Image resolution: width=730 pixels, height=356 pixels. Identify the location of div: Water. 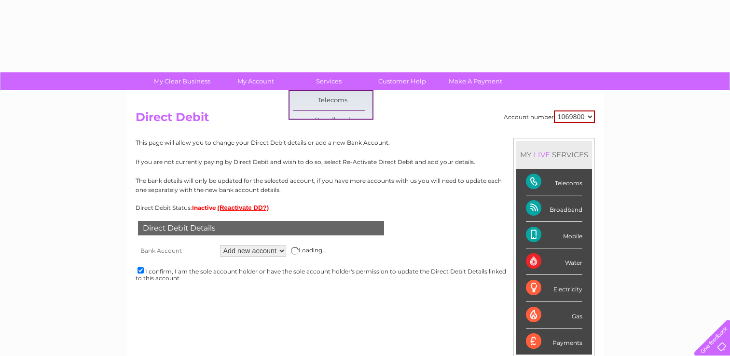
(554, 261).